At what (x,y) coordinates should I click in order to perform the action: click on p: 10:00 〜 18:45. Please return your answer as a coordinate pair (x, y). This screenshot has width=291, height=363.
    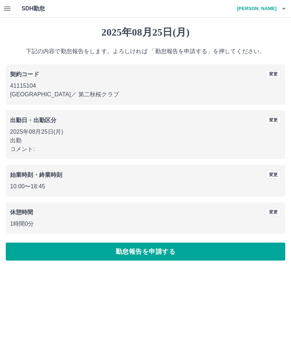
    Looking at the image, I should click on (146, 187).